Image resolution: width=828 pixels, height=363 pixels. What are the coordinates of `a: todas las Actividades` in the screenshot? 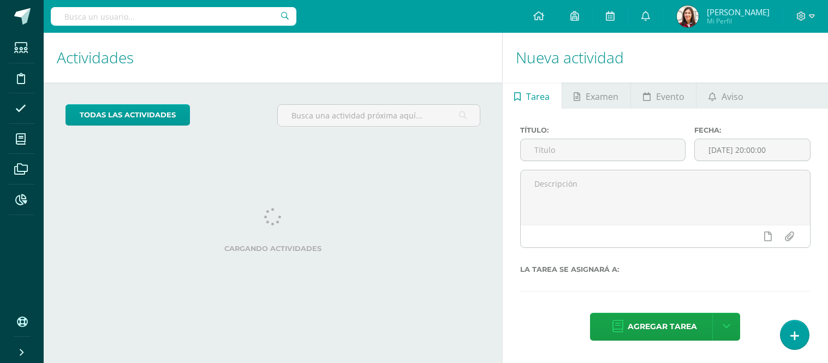 It's located at (128, 115).